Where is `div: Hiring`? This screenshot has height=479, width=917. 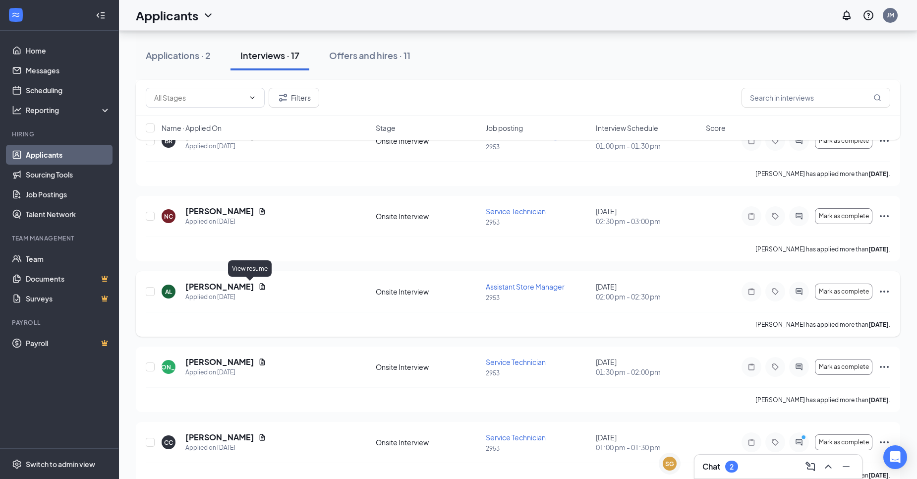
div: Hiring is located at coordinates (60, 134).